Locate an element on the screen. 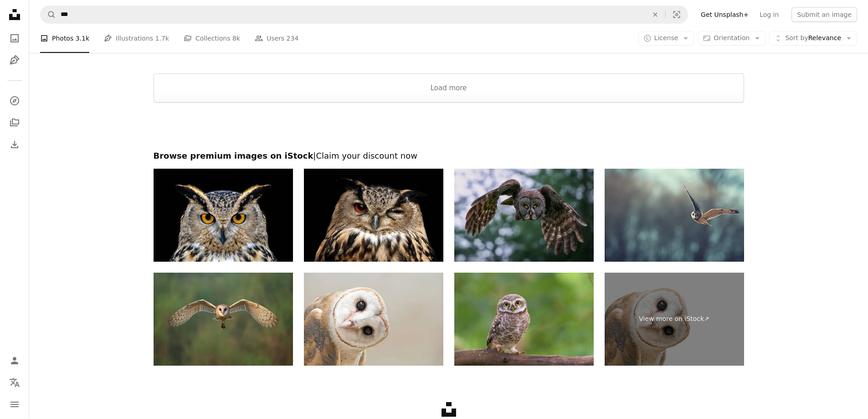  img: Spotted owlet is located at coordinates (524, 319).